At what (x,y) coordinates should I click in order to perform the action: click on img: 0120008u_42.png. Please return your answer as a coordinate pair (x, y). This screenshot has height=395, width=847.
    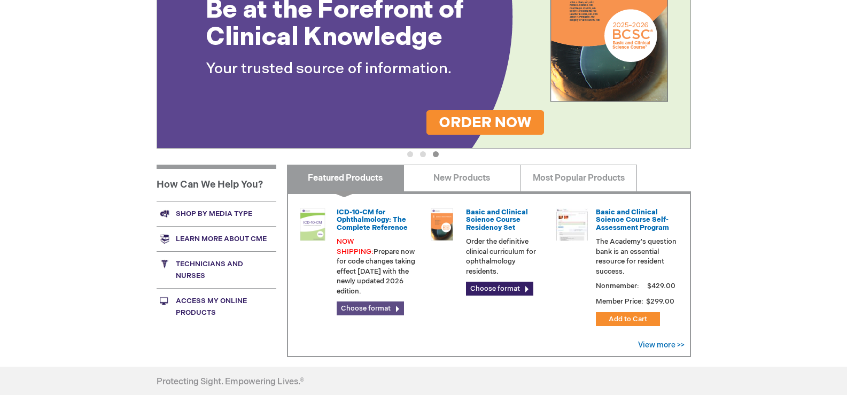
    Looking at the image, I should click on (312, 224).